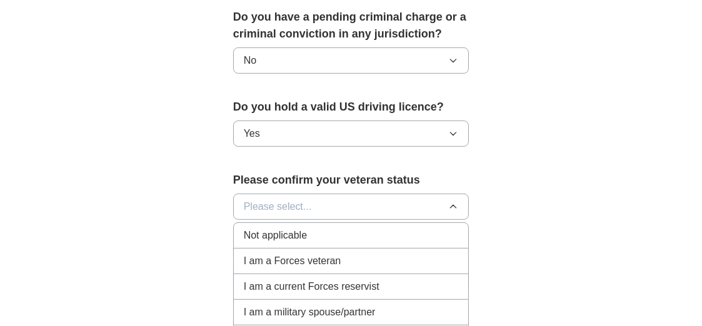 The image size is (702, 326). I want to click on button: No, so click(351, 61).